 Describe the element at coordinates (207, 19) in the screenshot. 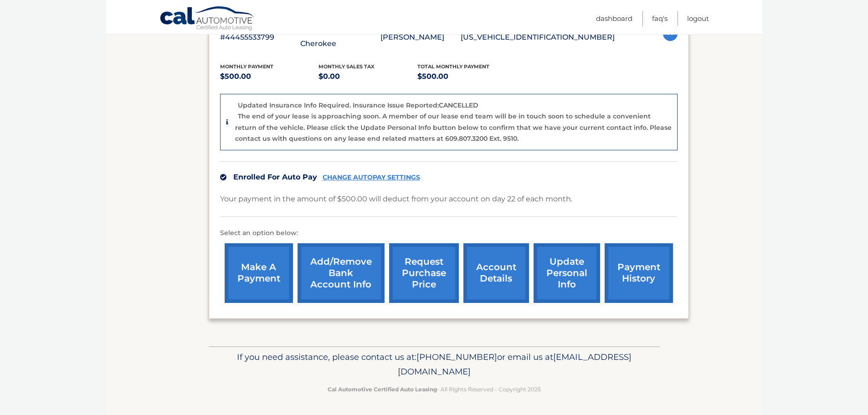

I see `a: Cal Automotive` at that location.